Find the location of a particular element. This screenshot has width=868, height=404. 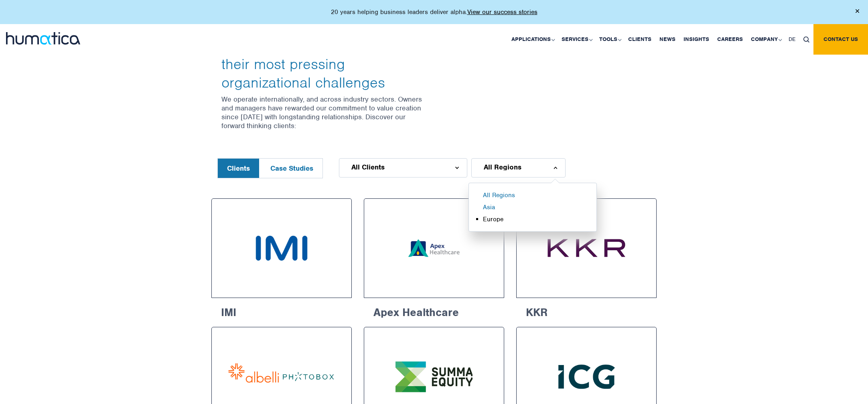

span: with their most pressing organizational challenges is located at coordinates (323, 64).